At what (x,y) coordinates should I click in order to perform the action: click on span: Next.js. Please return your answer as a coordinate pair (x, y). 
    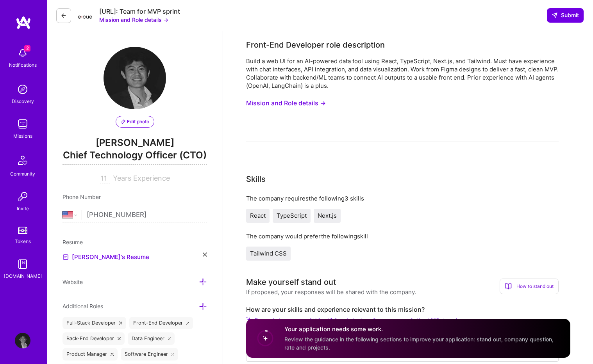
    Looking at the image, I should click on (327, 215).